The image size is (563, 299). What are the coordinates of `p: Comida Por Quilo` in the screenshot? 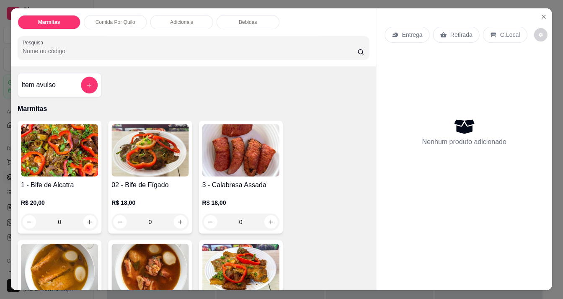 It's located at (115, 23).